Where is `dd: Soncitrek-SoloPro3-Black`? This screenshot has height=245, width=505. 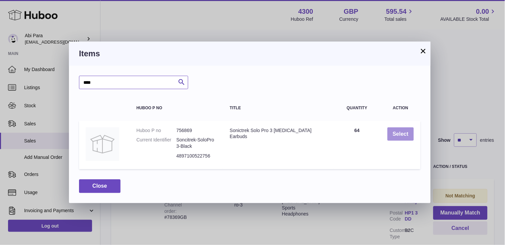
dd: Soncitrek-SoloPro3-Black is located at coordinates (196, 143).